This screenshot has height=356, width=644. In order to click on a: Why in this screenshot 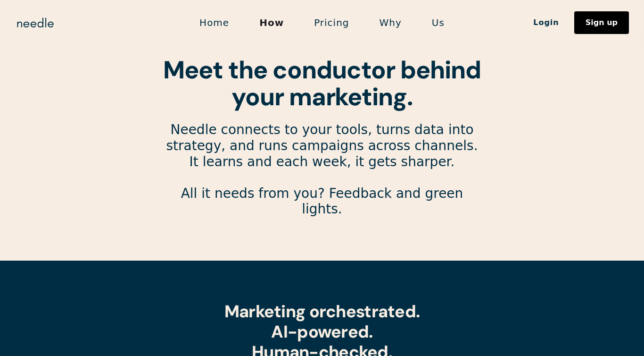, I will do `click(391, 23)`.